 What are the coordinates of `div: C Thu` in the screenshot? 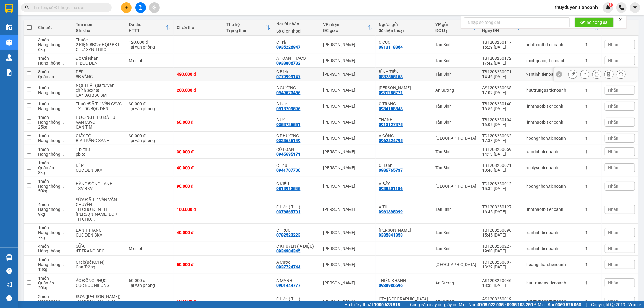 It's located at (296, 166).